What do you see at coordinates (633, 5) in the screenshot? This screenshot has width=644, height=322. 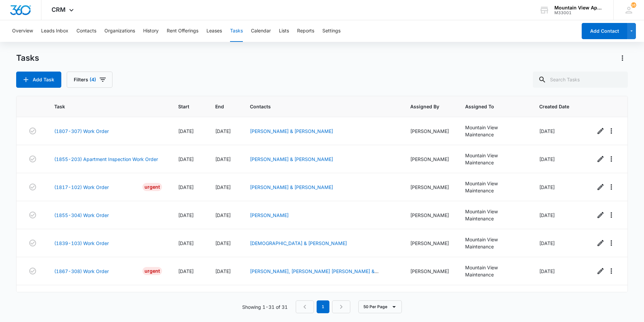 I see `div: notifications count` at bounding box center [633, 5].